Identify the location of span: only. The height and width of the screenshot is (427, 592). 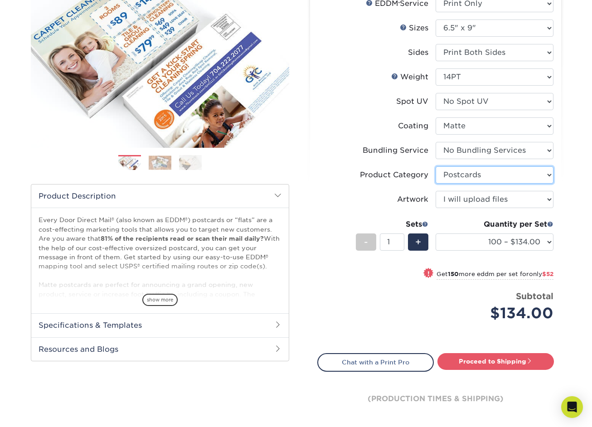
(541, 274).